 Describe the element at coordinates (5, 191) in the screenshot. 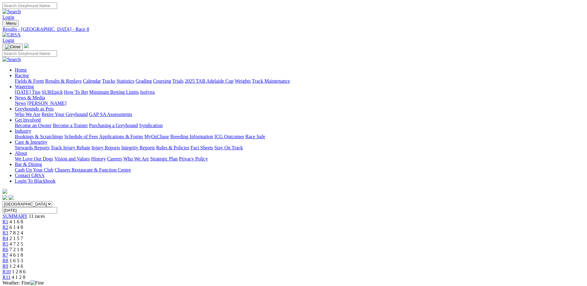

I see `img: logo-grsa-white.png` at that location.